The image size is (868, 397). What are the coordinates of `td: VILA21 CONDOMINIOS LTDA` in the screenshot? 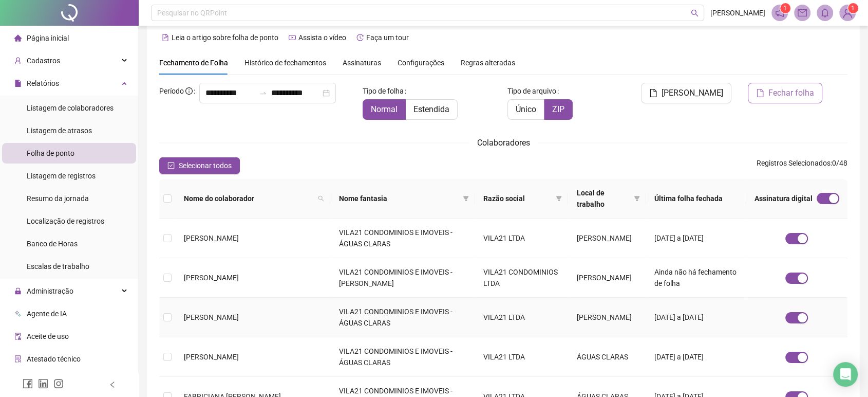 It's located at (522, 277).